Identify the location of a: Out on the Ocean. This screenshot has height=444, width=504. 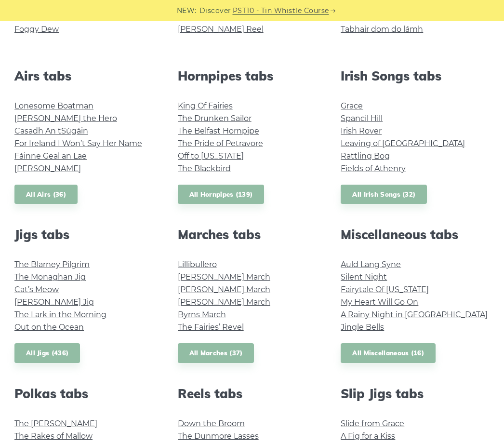
(49, 327).